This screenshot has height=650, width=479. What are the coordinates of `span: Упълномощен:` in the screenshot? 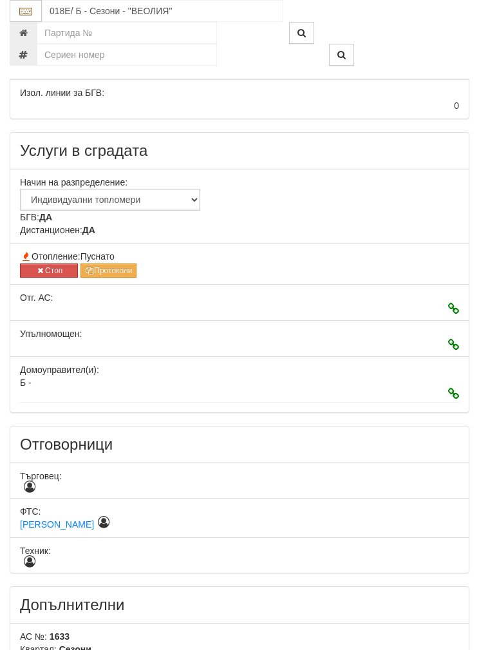 It's located at (51, 334).